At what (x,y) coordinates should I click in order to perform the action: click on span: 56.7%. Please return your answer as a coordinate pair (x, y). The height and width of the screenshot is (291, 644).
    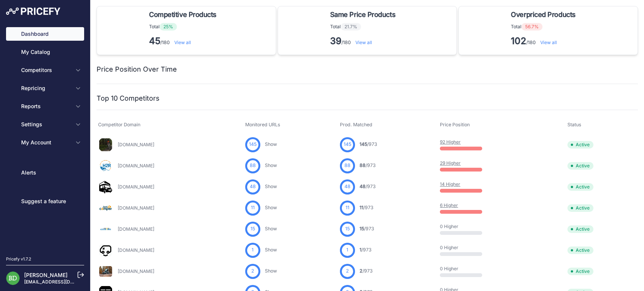
    Looking at the image, I should click on (532, 27).